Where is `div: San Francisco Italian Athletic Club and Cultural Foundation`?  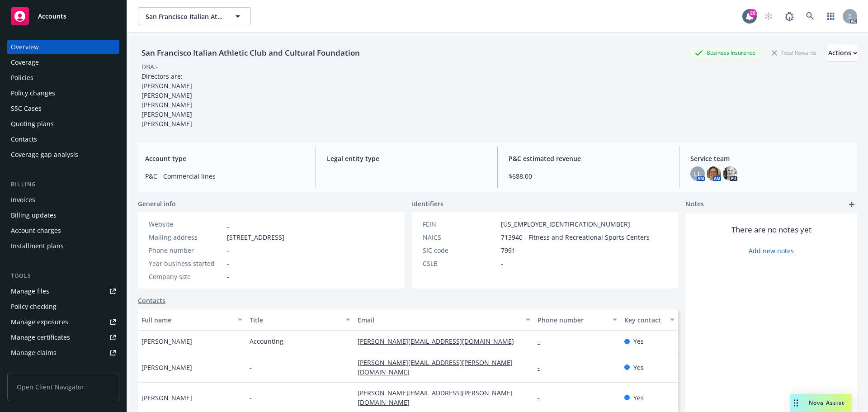
div: San Francisco Italian Athletic Club and Cultural Foundation is located at coordinates (250, 53).